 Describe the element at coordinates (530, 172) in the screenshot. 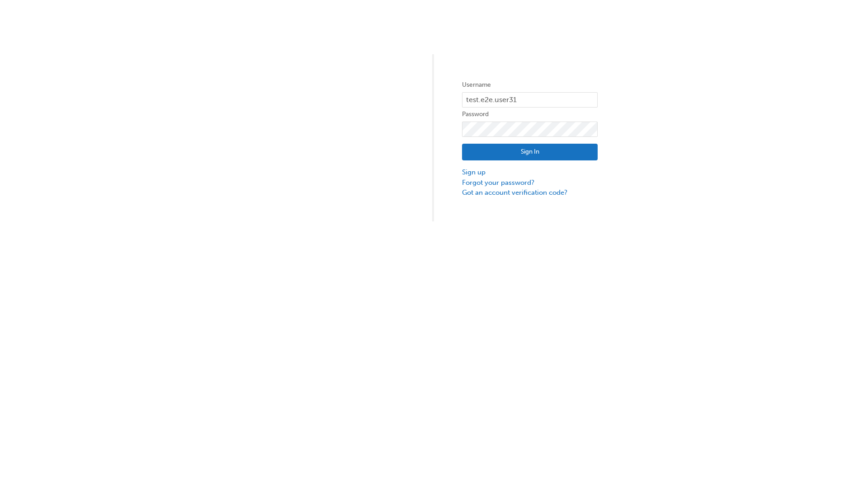

I see `a: Sign up` at that location.